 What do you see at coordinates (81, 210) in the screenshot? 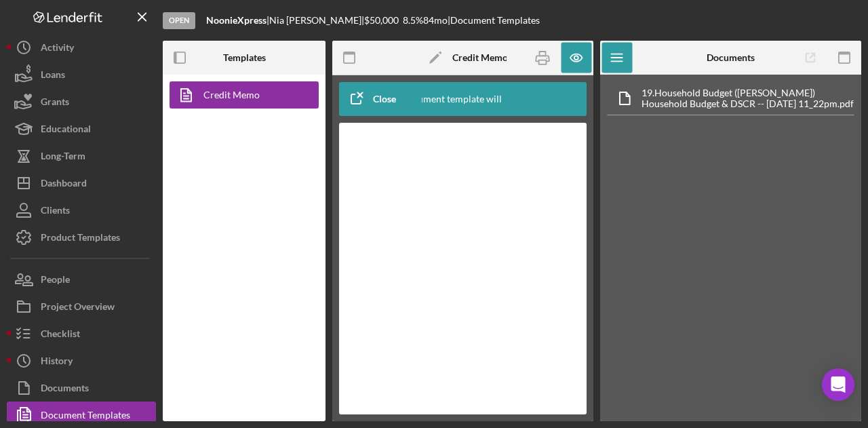
I see `button: Clients` at bounding box center [81, 210].